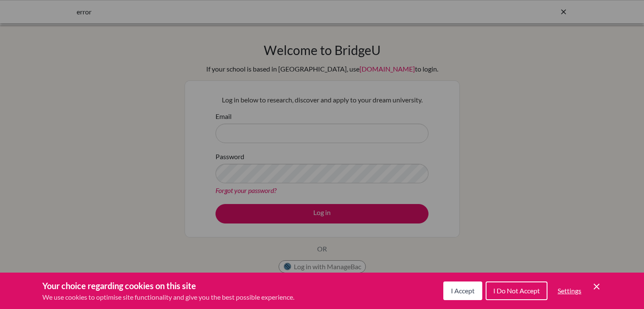 Image resolution: width=644 pixels, height=309 pixels. What do you see at coordinates (168, 297) in the screenshot?
I see `p: We use cookies to optimise site functionality and give you the best possible experience.` at bounding box center [168, 297].